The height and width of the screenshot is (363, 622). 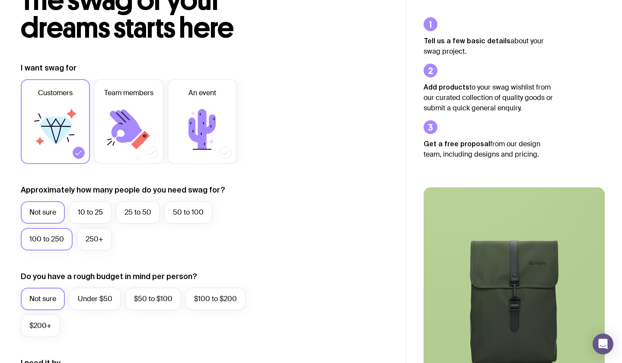 I want to click on label: $100 to $200, so click(x=215, y=299).